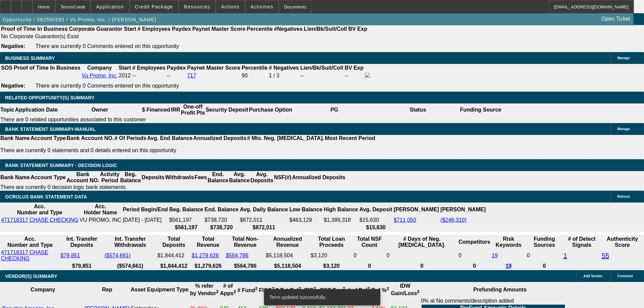 The height and width of the screenshot is (308, 644). What do you see at coordinates (7, 68) in the screenshot?
I see `th: SOS` at bounding box center [7, 68].